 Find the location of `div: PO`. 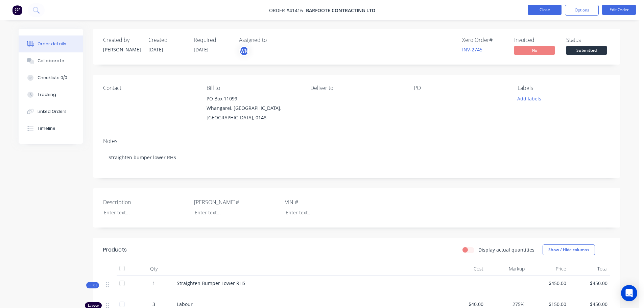

div: PO is located at coordinates (460, 88).